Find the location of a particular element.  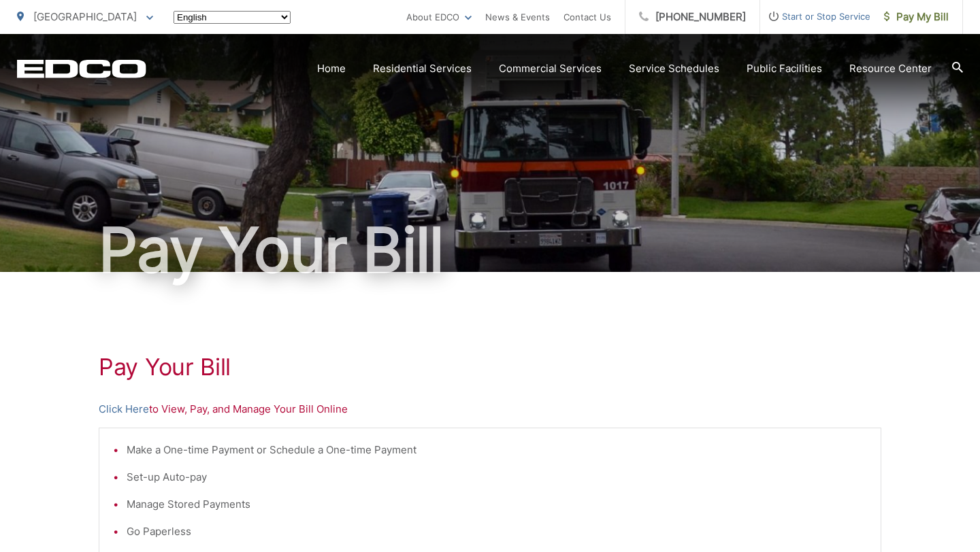

a: Commercial Services is located at coordinates (550, 68).